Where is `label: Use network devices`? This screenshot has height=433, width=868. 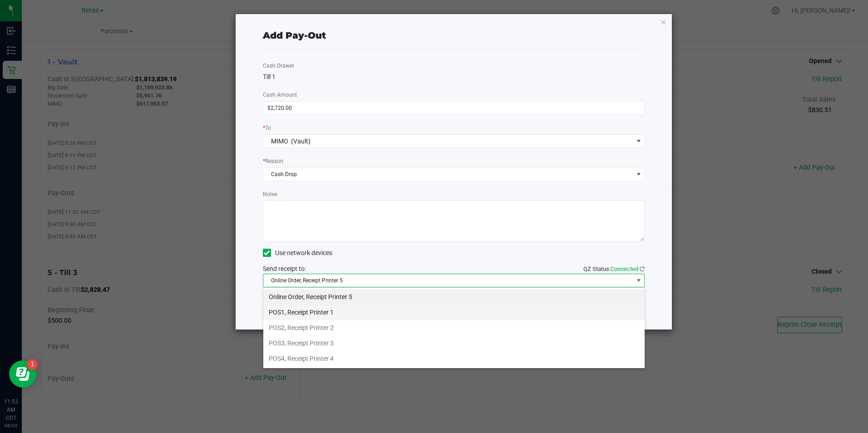 label: Use network devices is located at coordinates (297, 253).